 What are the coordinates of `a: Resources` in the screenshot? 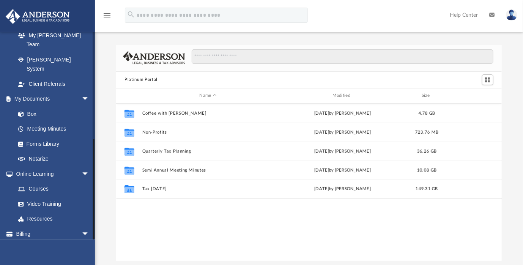 It's located at (54, 219).